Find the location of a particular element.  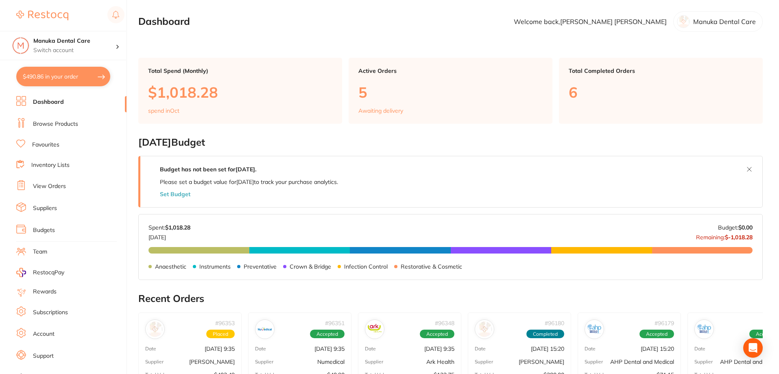

span: Placed is located at coordinates (220, 334).